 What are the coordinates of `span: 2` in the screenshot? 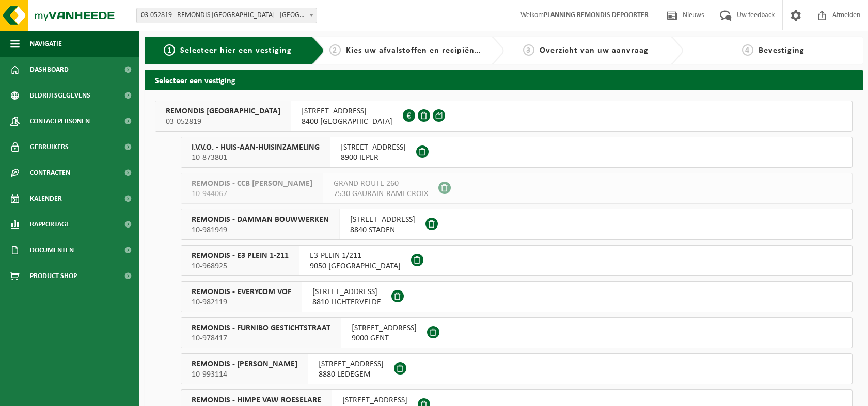 It's located at (335, 50).